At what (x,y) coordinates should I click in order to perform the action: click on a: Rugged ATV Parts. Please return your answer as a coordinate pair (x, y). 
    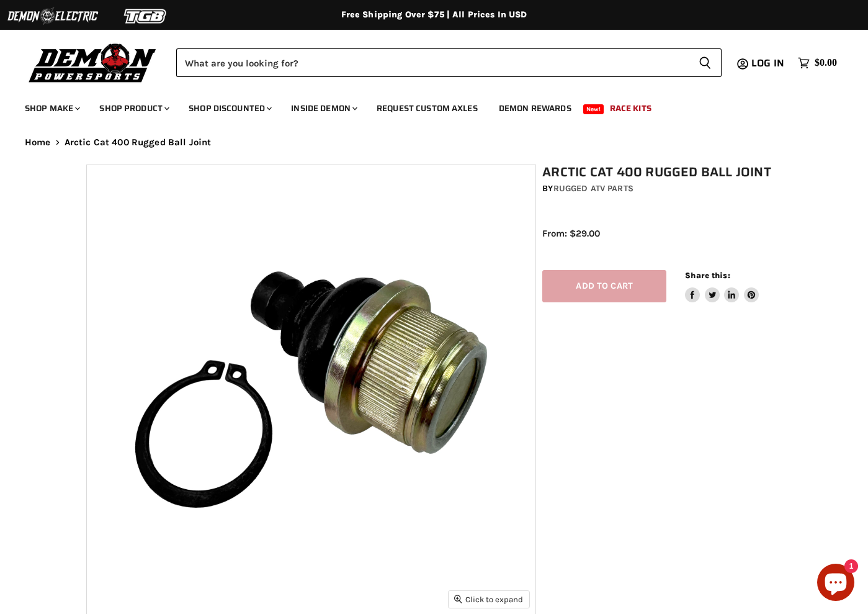
    Looking at the image, I should click on (594, 188).